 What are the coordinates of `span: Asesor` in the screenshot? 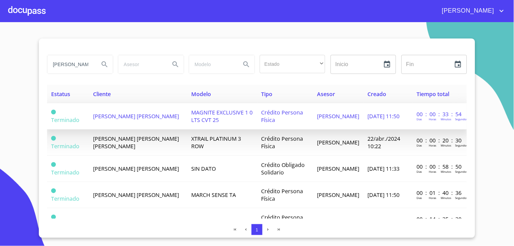 It's located at (326, 94).